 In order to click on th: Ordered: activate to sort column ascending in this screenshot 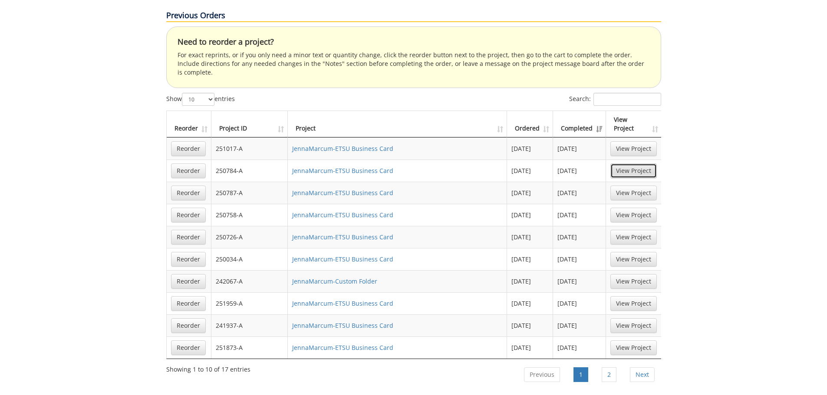, I will do `click(530, 124)`.